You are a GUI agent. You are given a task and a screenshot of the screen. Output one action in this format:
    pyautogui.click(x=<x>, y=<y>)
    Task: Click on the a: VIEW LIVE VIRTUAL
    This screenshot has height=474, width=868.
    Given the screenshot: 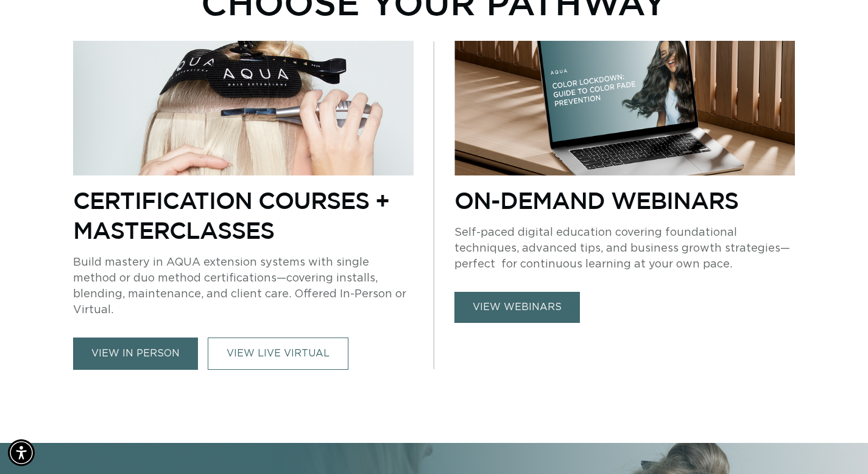 What is the action you would take?
    pyautogui.click(x=278, y=353)
    